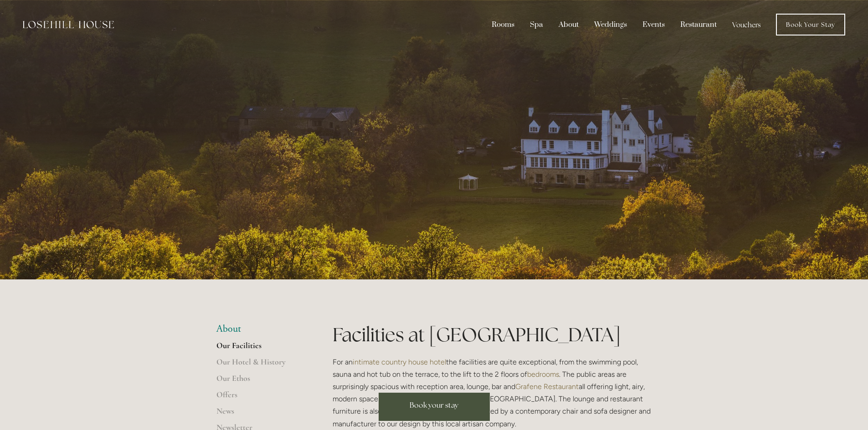  I want to click on a: Grafene Restaurant, so click(547, 387).